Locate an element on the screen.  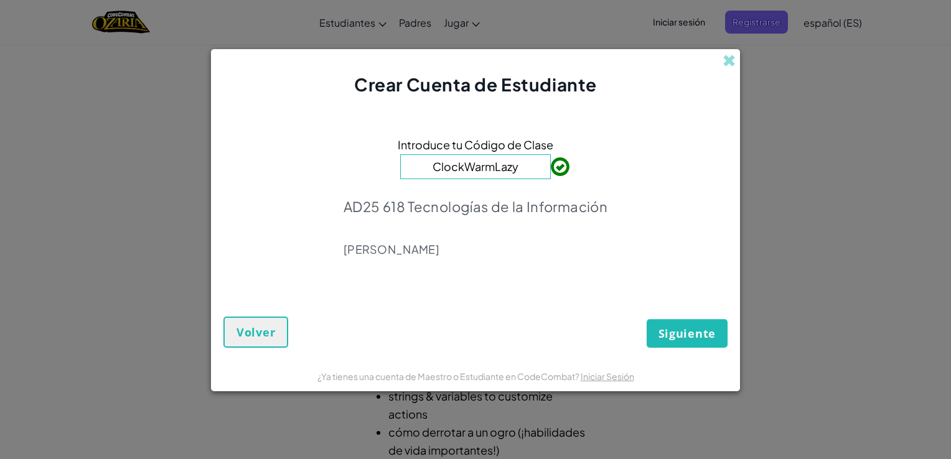
span: Volver is located at coordinates (256, 332).